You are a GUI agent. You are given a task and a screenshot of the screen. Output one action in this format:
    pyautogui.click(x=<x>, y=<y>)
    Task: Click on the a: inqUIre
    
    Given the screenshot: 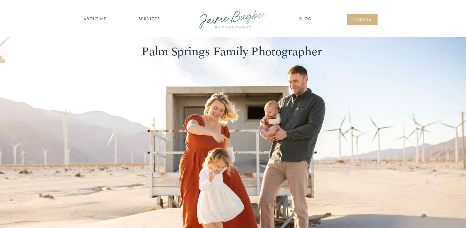 What is the action you would take?
    pyautogui.click(x=362, y=20)
    